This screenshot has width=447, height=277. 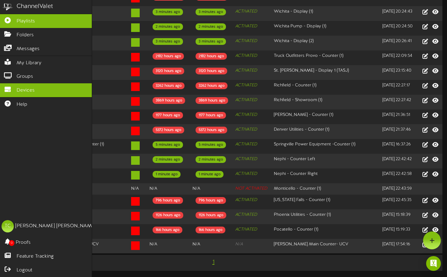 What do you see at coordinates (12, 243) in the screenshot?
I see `span: 0` at bounding box center [12, 243].